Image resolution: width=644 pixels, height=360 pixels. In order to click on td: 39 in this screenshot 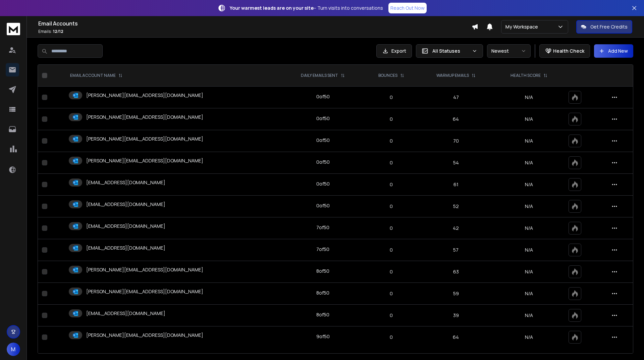, I will do `click(456, 316)`.